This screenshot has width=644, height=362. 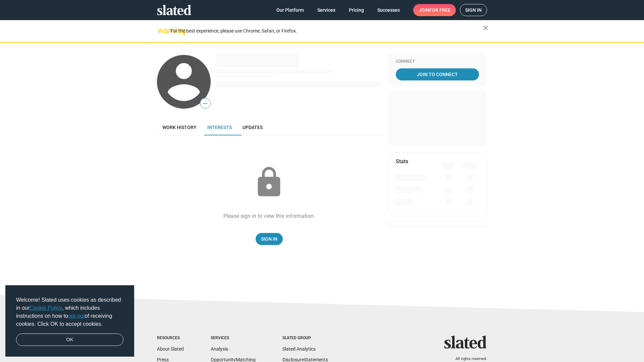 I want to click on a: Sign In, so click(x=269, y=239).